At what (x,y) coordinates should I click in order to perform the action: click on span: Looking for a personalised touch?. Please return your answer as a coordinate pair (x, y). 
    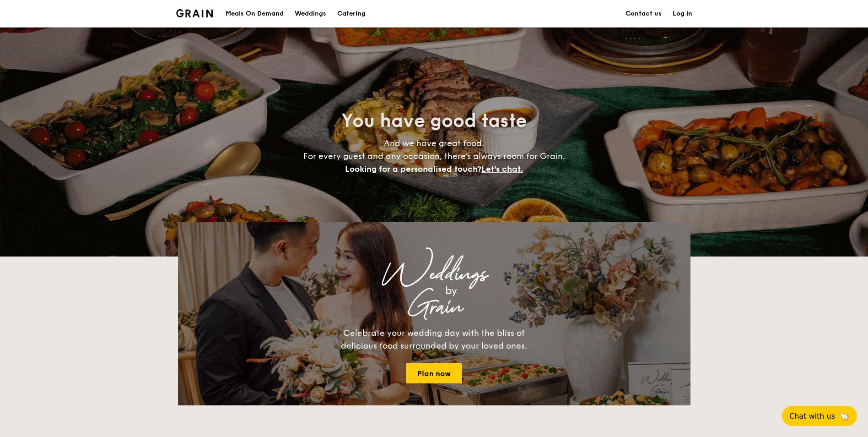
    Looking at the image, I should click on (413, 169).